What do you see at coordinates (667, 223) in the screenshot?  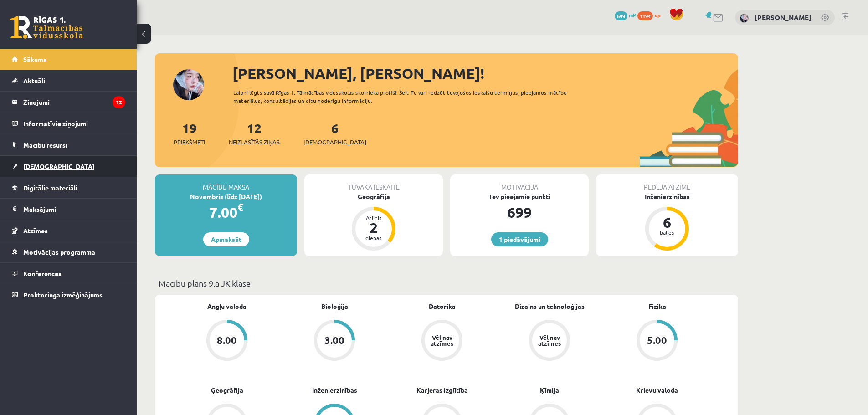 I see `div: 6` at bounding box center [667, 223].